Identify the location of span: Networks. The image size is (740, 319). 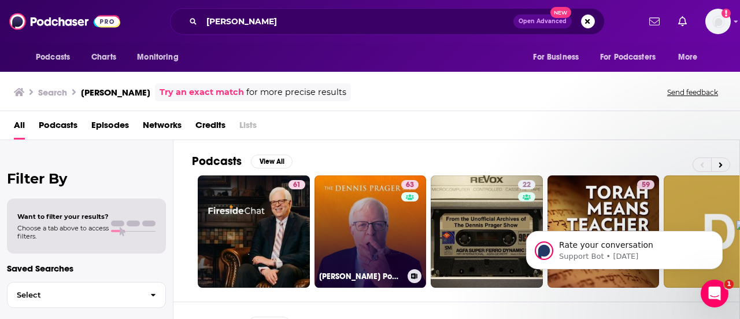
(162, 127).